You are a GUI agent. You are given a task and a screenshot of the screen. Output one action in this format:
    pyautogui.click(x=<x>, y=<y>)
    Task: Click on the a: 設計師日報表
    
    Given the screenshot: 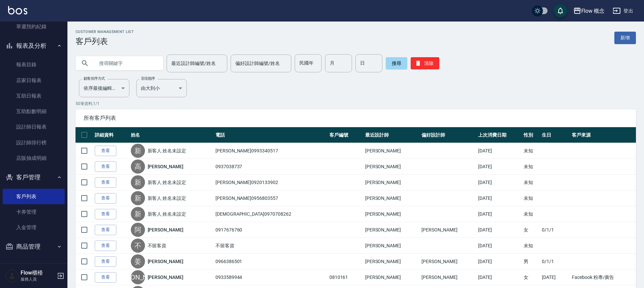 What is the action you would take?
    pyautogui.click(x=34, y=127)
    